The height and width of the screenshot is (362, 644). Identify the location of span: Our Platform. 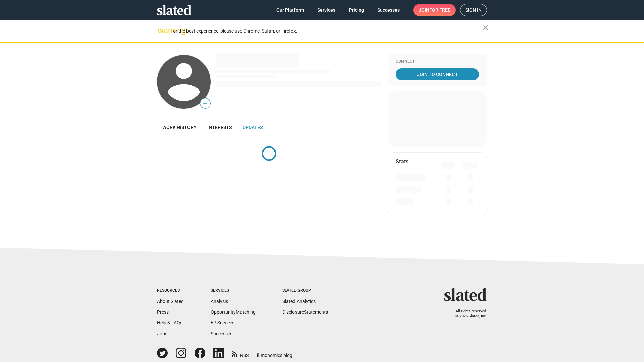
(290, 10).